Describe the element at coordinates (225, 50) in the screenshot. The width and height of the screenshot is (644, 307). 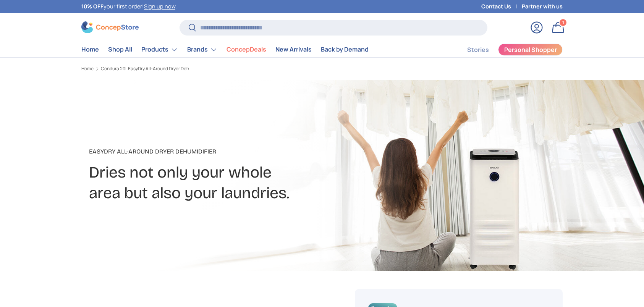
I see `nav: Primary` at that location.